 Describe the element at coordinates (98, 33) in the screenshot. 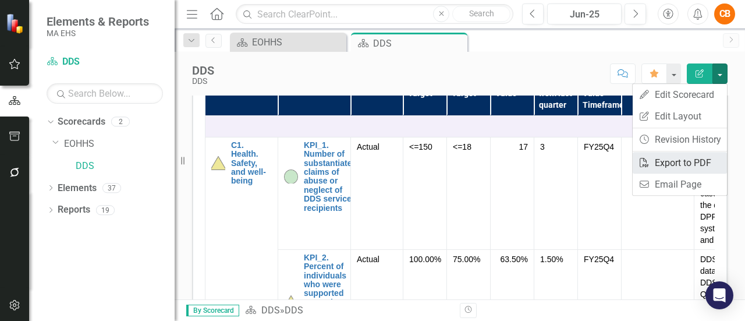

I see `small: MA EHS` at that location.